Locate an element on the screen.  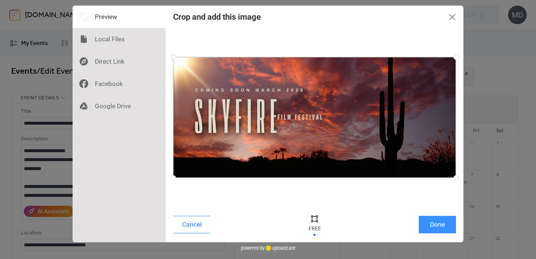
div: Direct Link is located at coordinates (119, 61).